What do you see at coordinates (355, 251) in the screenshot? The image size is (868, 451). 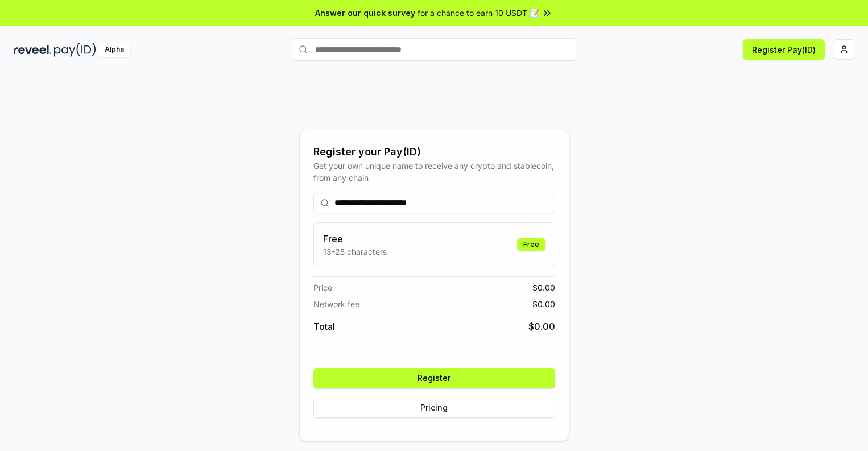 I see `p: 13-25 characters` at bounding box center [355, 251].